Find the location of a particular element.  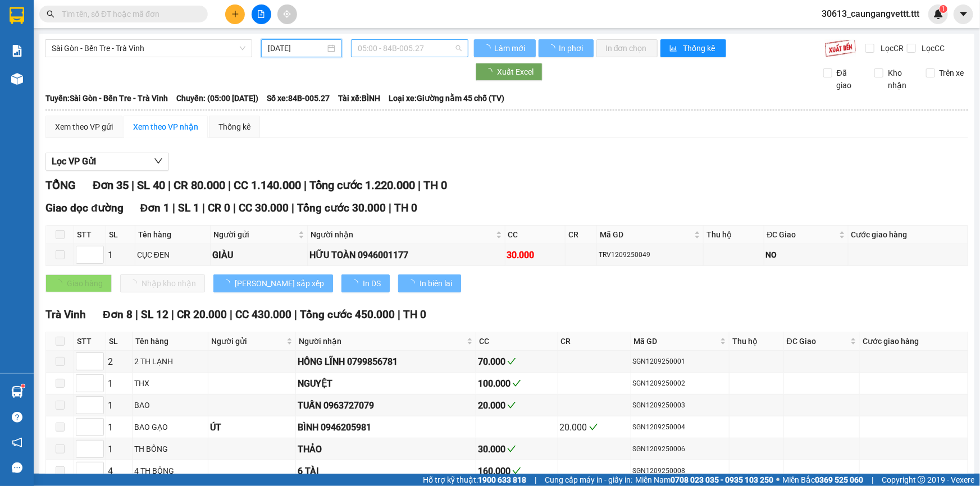

div: Xem theo VP gửi is located at coordinates (84, 127).